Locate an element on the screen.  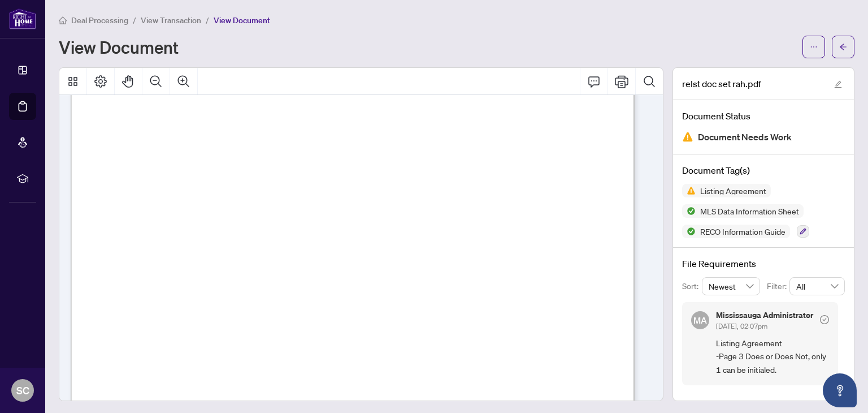
button: Open asap is located at coordinates (840, 391).